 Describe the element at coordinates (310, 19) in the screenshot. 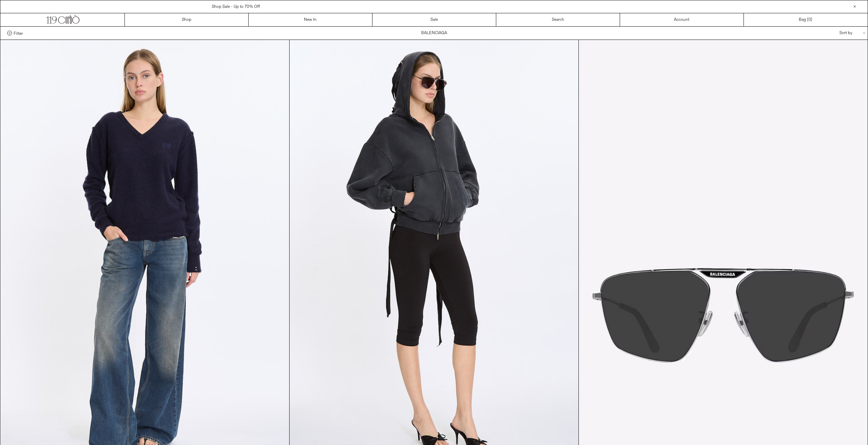

I see `a: New In` at that location.